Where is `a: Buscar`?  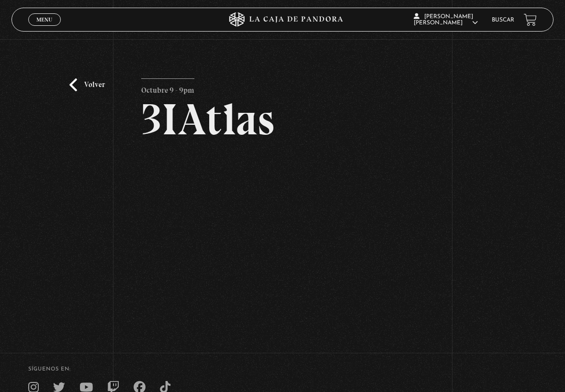 a: Buscar is located at coordinates (503, 20).